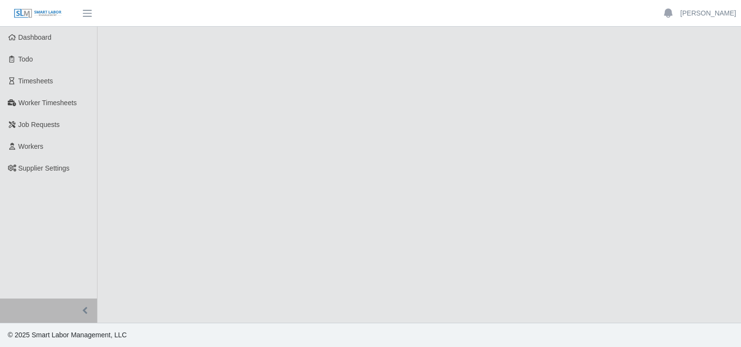 The height and width of the screenshot is (347, 741). Describe the element at coordinates (39, 125) in the screenshot. I see `span: Job Requests` at that location.